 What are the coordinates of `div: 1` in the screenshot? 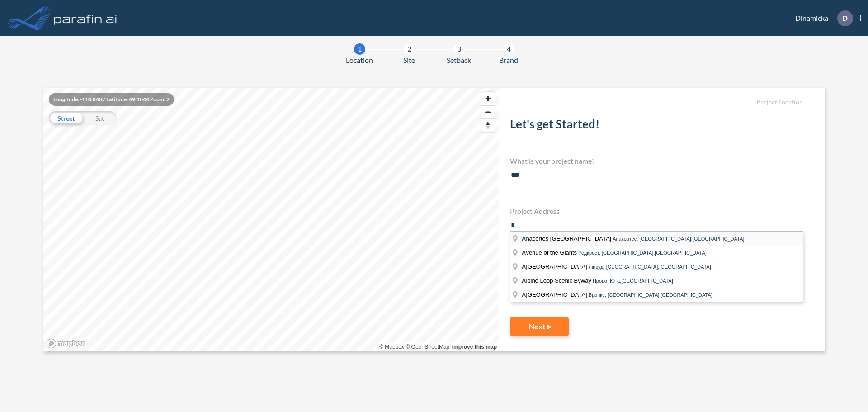 It's located at (359, 49).